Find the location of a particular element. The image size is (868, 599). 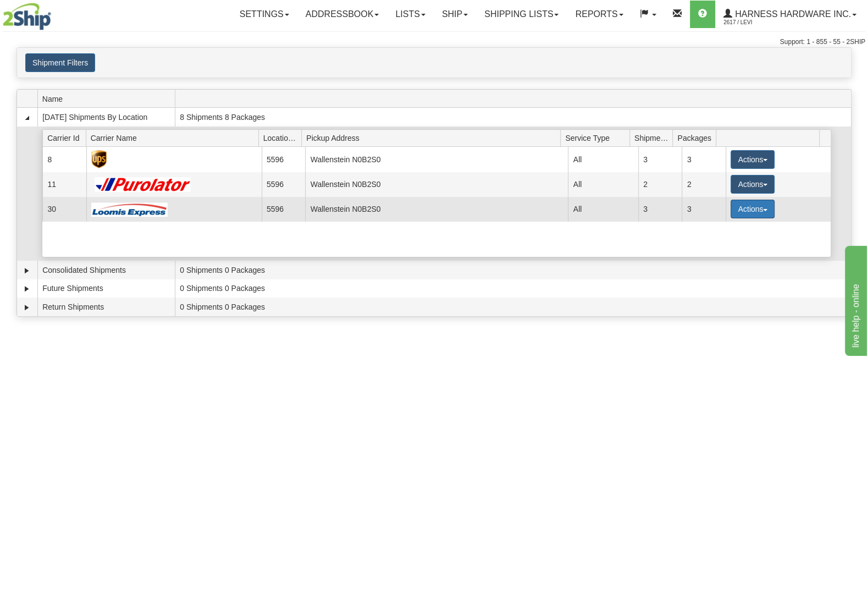

div: live help - online is located at coordinates (55, 13).